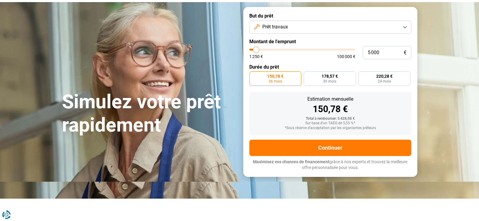 The width and height of the screenshot is (479, 221). Describe the element at coordinates (330, 123) in the screenshot. I see `div: Sur base d'un TAEG de 5,55 %*` at that location.